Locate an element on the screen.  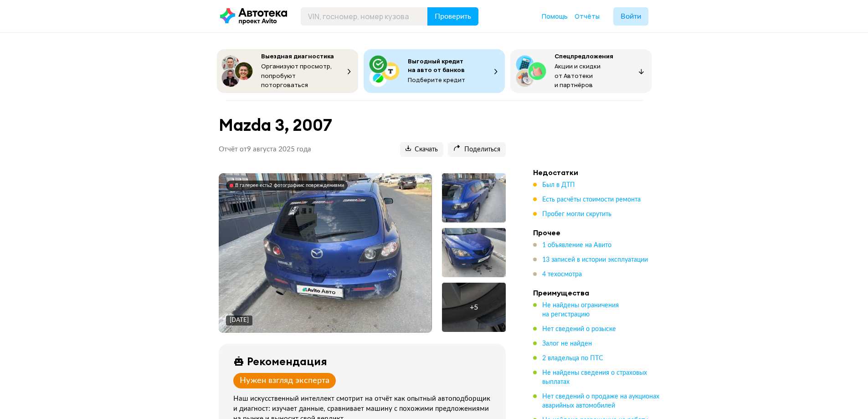
button: Выгодный кредит на авто от банковПодберите кредит is located at coordinates (434, 72).